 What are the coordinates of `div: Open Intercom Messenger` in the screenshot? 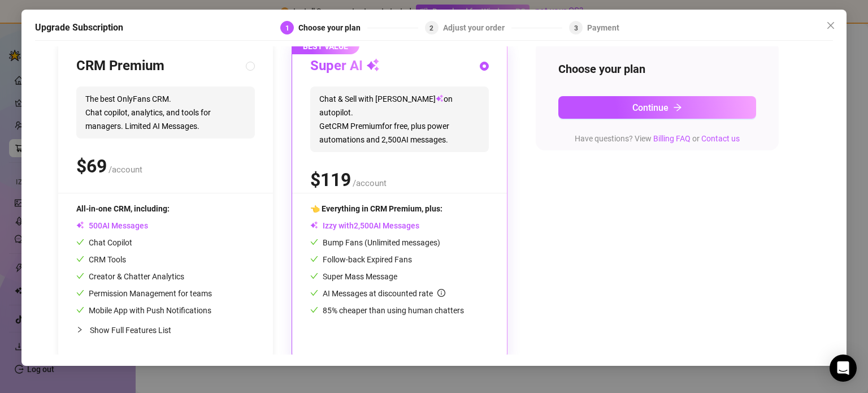 It's located at (843, 368).